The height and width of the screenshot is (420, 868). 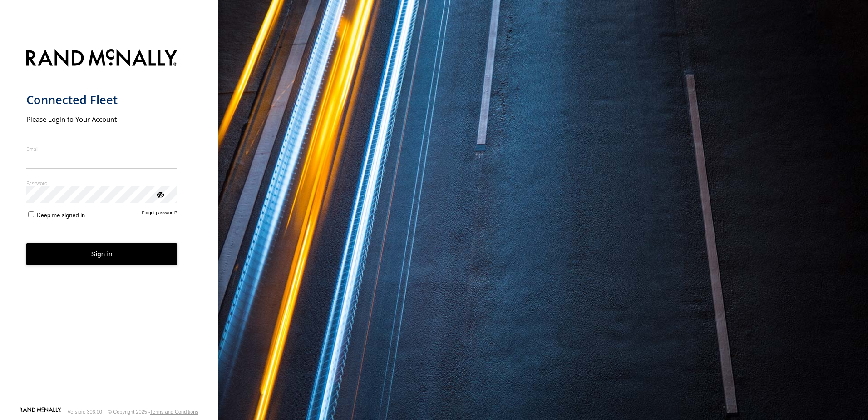 I want to click on form: main, so click(x=109, y=225).